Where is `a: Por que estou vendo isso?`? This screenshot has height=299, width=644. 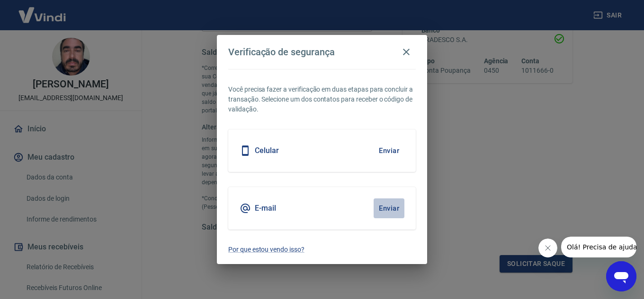
a: Por que estou vendo isso? is located at coordinates (322, 250).